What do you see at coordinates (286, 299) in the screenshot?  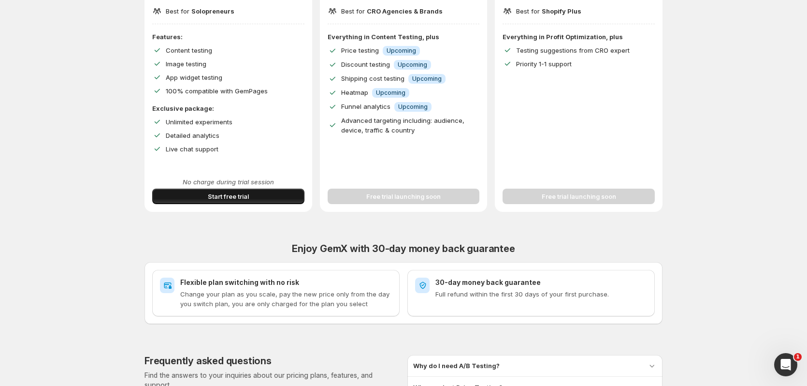 I see `p: Change your plan as you scale, pay the new price only from the day you switch plan, you are only ...` at bounding box center [286, 299].